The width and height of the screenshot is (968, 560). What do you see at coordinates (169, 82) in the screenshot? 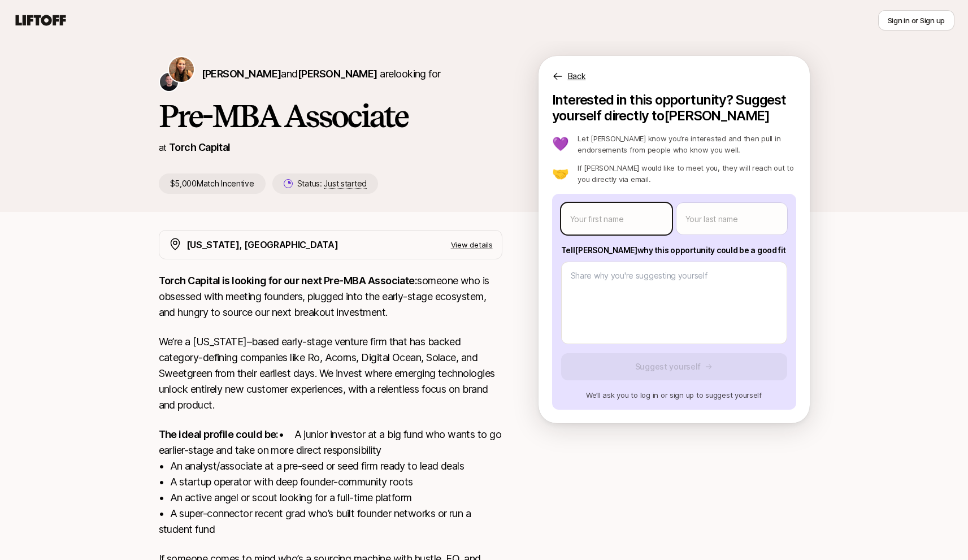
I see `img: Christopher Harper` at bounding box center [169, 82].